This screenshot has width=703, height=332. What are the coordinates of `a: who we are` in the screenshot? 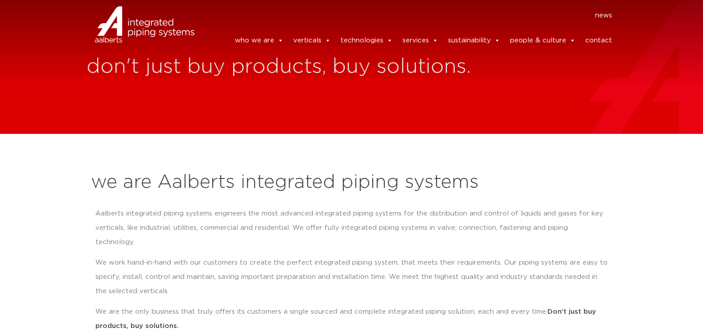 It's located at (259, 41).